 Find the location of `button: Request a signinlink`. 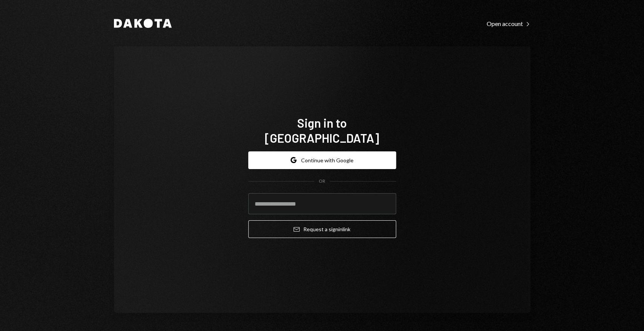

button: Request a signinlink is located at coordinates (323, 229).